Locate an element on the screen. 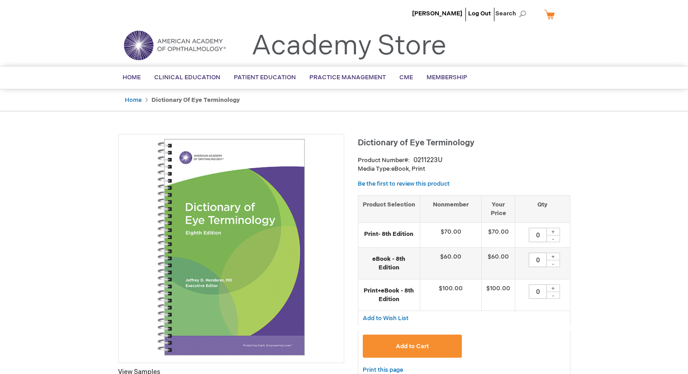 This screenshot has height=374, width=688. a: Be the first to review this product is located at coordinates (403, 184).